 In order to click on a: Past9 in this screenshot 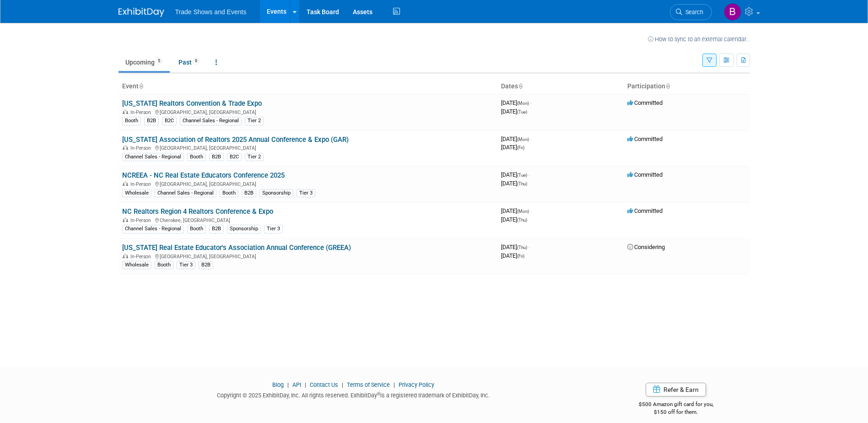, I will do `click(189, 62)`.